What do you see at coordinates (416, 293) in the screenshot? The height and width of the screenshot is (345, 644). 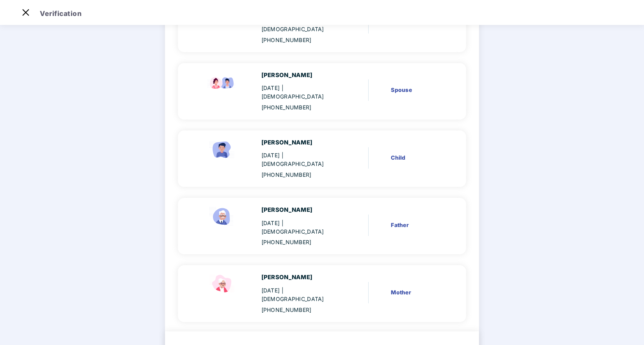 I see `div: Mother` at bounding box center [416, 293].